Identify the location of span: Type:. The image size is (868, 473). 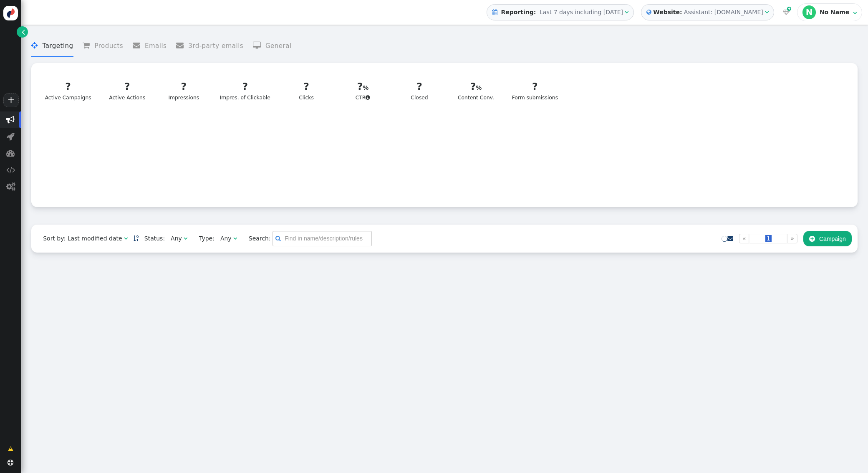
(203, 238).